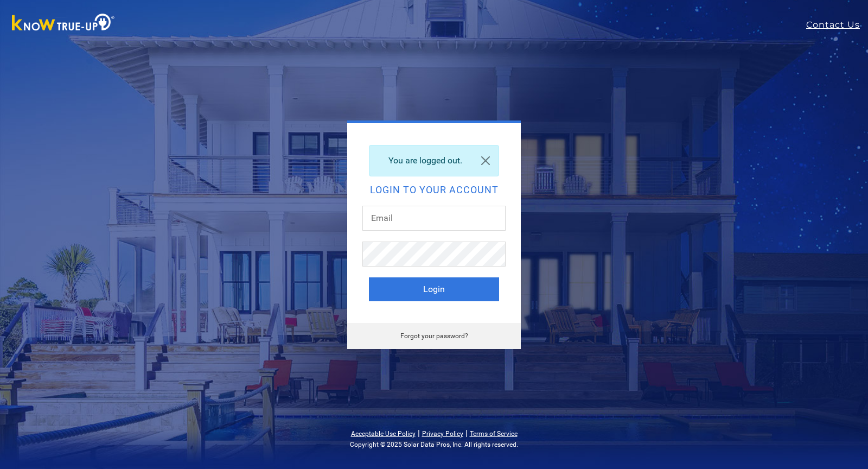 The width and height of the screenshot is (868, 469). I want to click on div: You are logged out., so click(434, 160).